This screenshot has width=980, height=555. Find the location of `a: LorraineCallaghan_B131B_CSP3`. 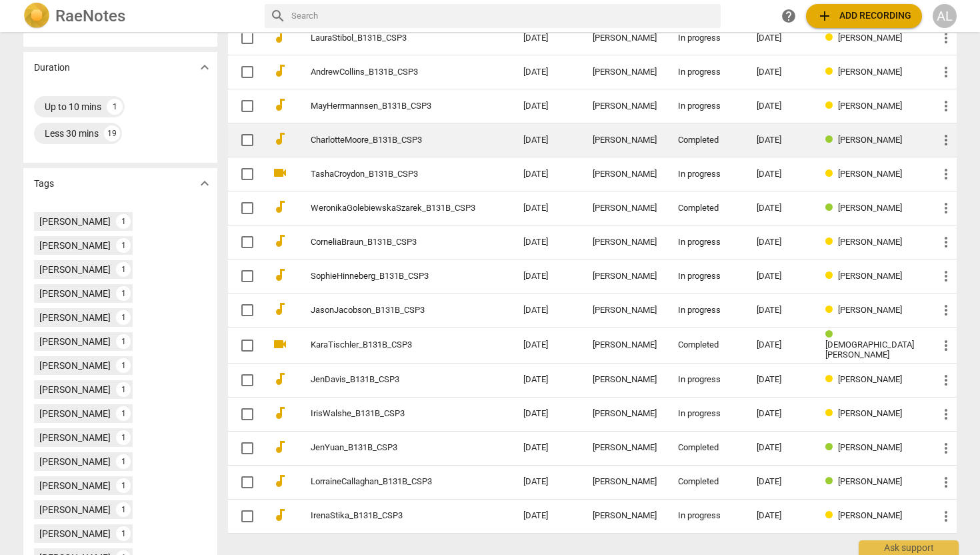

a: LorraineCallaghan_B131B_CSP3 is located at coordinates (393, 482).